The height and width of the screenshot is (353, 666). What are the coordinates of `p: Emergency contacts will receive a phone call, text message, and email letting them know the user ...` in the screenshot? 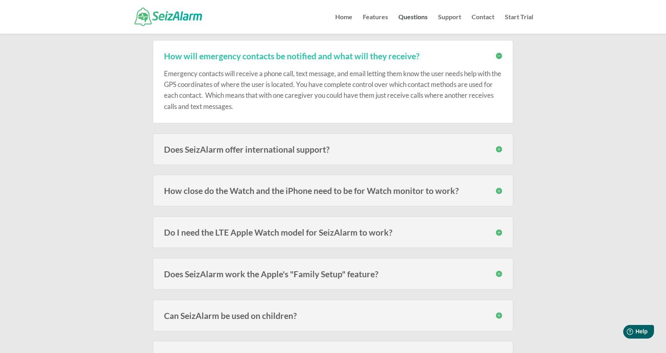 It's located at (333, 90).